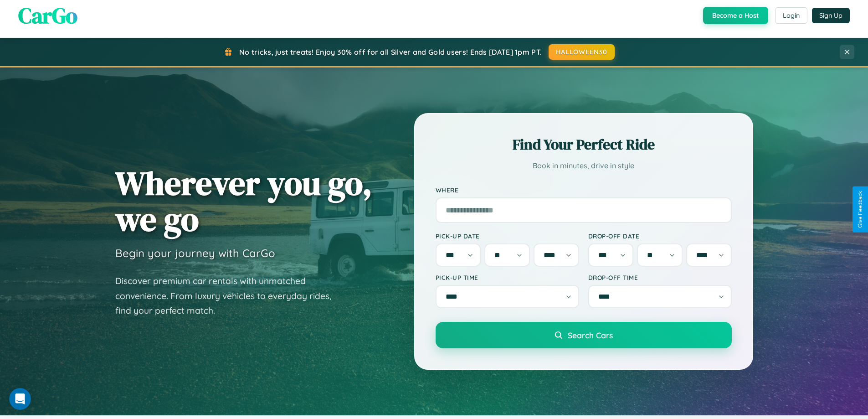 This screenshot has width=868, height=419. What do you see at coordinates (48, 15) in the screenshot?
I see `span: CarGo` at bounding box center [48, 15].